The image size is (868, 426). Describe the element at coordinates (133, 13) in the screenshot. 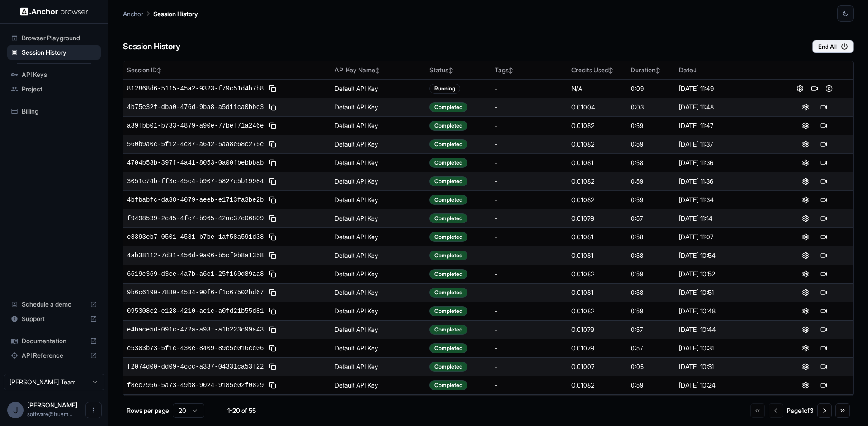

I see `p: Anchor` at that location.